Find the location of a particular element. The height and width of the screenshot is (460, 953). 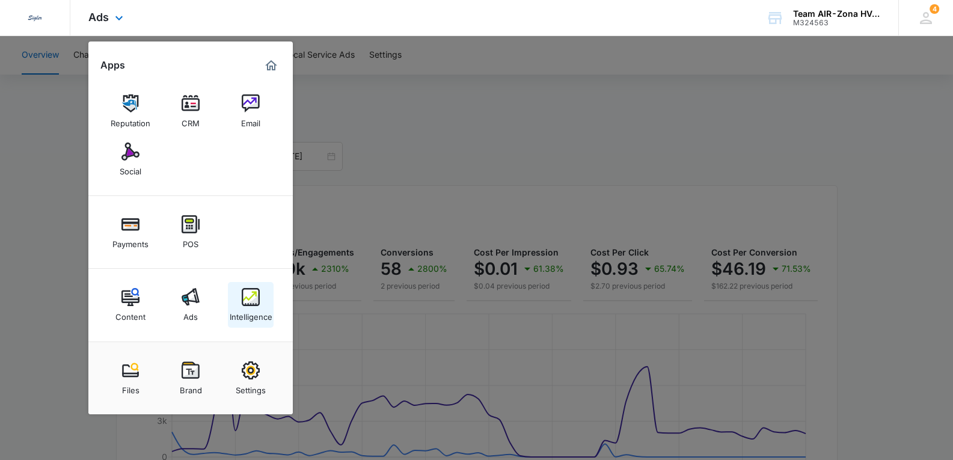

div: Reputation is located at coordinates (130, 120).